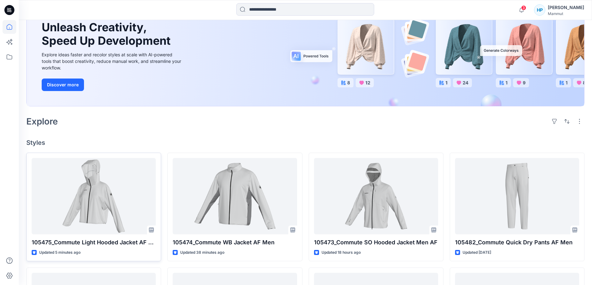 The image size is (592, 285). Describe the element at coordinates (112, 85) in the screenshot. I see `a: Discover more` at that location.